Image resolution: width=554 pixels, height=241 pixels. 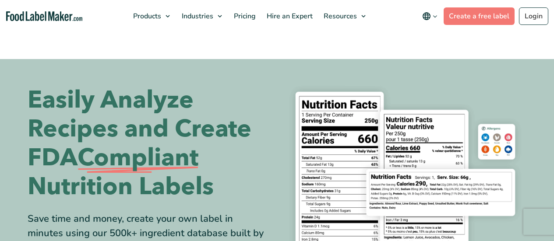 What do you see at coordinates (288, 16) in the screenshot?
I see `span: Hire an Expert` at bounding box center [288, 16].